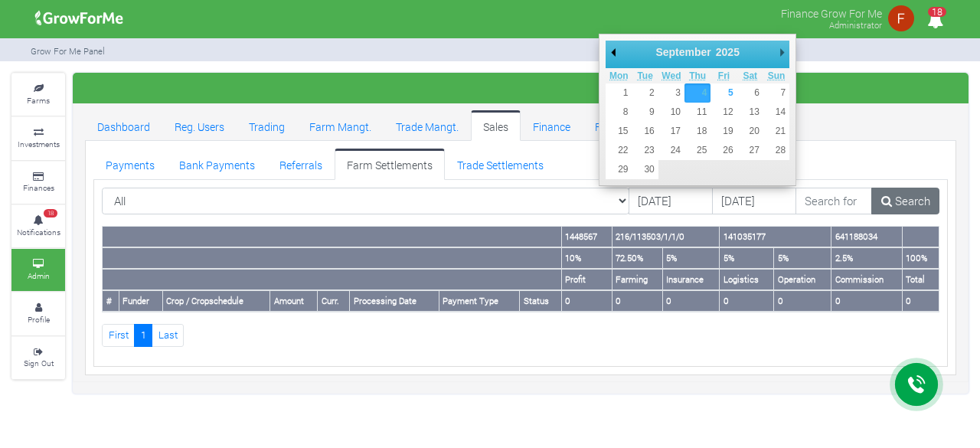  Describe the element at coordinates (394, 301) in the screenshot. I see `th: Processing Date` at that location.